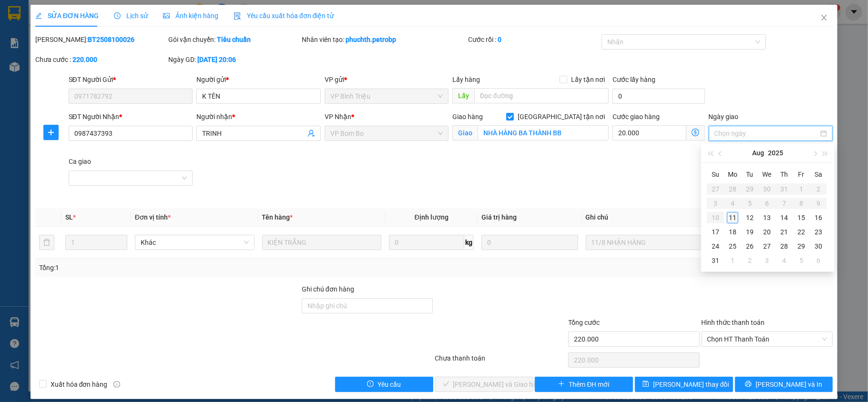 This screenshot has width=868, height=402. Describe the element at coordinates (750, 246) in the screenshot. I see `div: 26` at that location.